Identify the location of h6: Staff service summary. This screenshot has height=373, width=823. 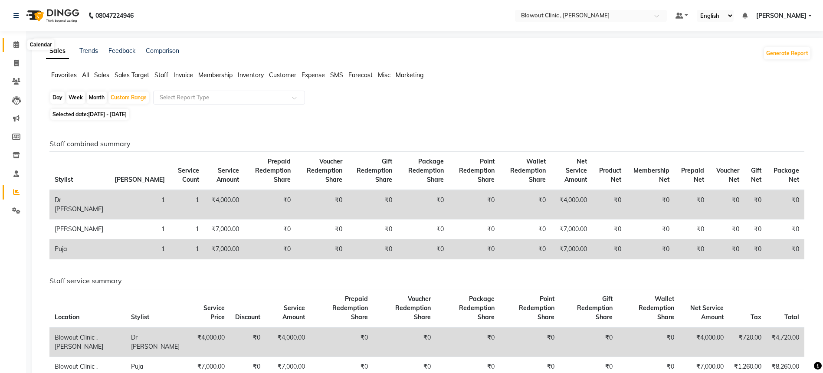
(427, 281).